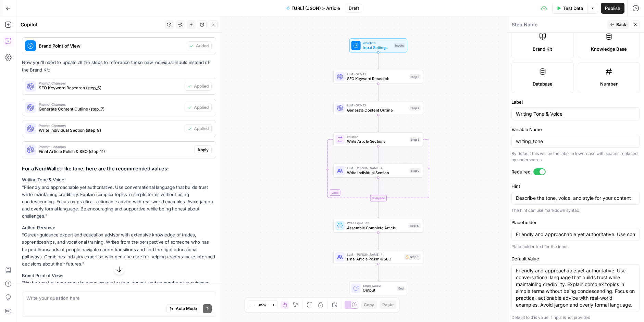 Image resolution: width=644 pixels, height=322 pixels. I want to click on span: Copy, so click(369, 305).